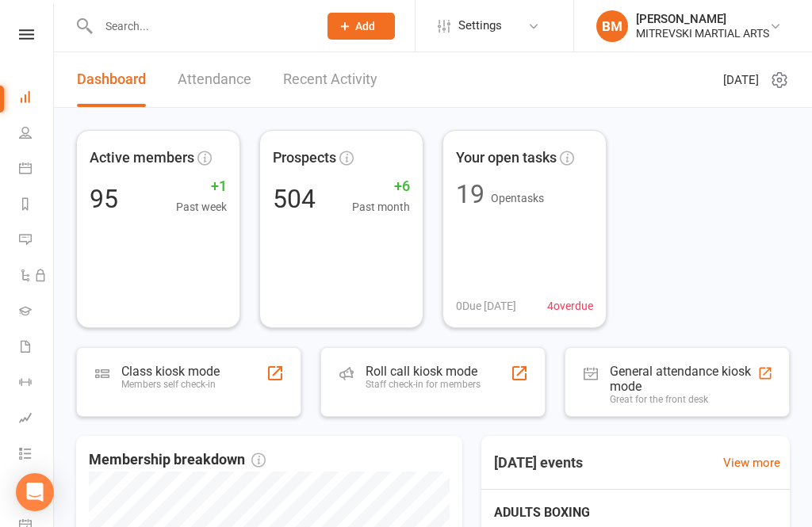  I want to click on div: 504, so click(294, 199).